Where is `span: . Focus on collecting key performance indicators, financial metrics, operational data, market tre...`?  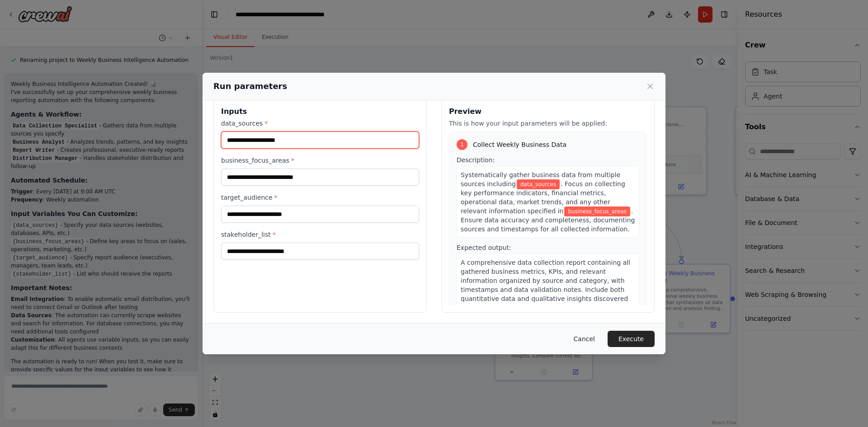 span: . Focus on collecting key performance indicators, financial metrics, operational data, market tre... is located at coordinates (543, 198).